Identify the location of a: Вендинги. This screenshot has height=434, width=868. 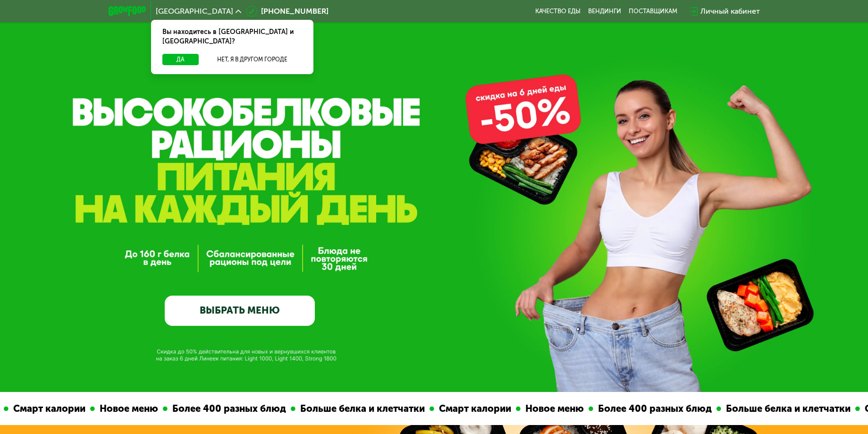
(605, 11).